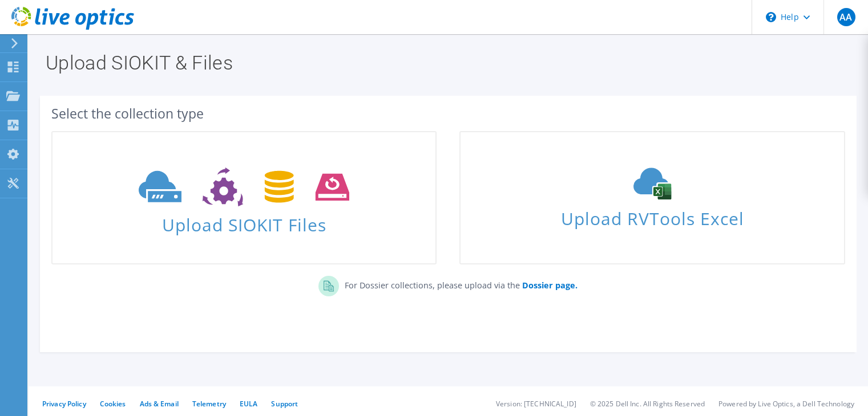  What do you see at coordinates (458, 284) in the screenshot?
I see `p: For Dossier collections, please upload via the` at bounding box center [458, 284].